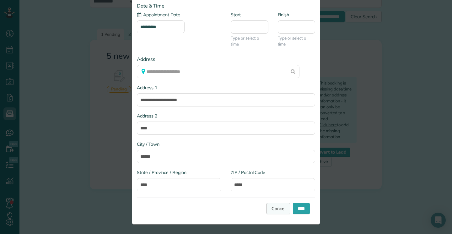  Describe the element at coordinates (226, 6) in the screenshot. I see `h4: Date & Time` at that location.